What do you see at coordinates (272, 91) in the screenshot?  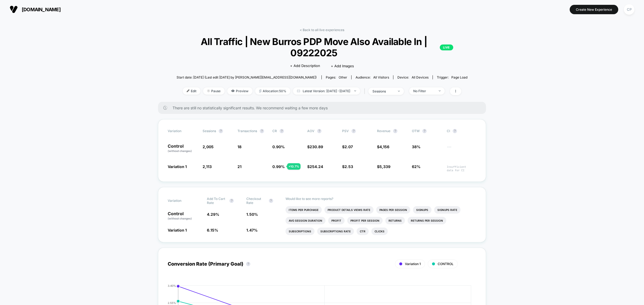 I see `span: Allocation: 50%` at bounding box center [272, 91].